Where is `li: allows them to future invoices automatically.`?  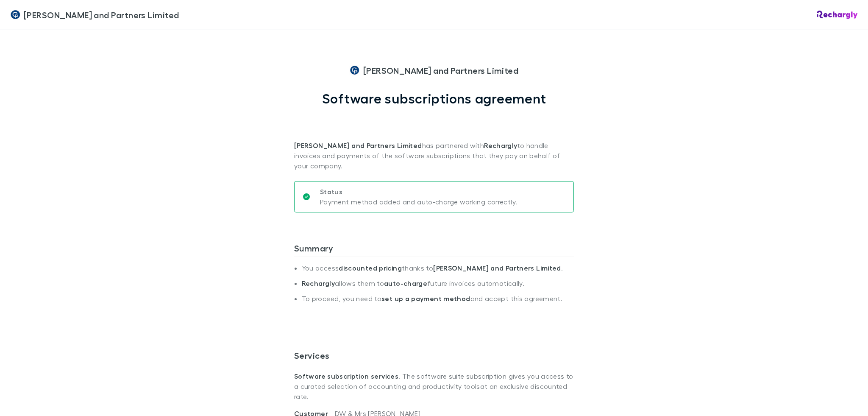
li: allows them to future invoices automatically. is located at coordinates (438, 287).